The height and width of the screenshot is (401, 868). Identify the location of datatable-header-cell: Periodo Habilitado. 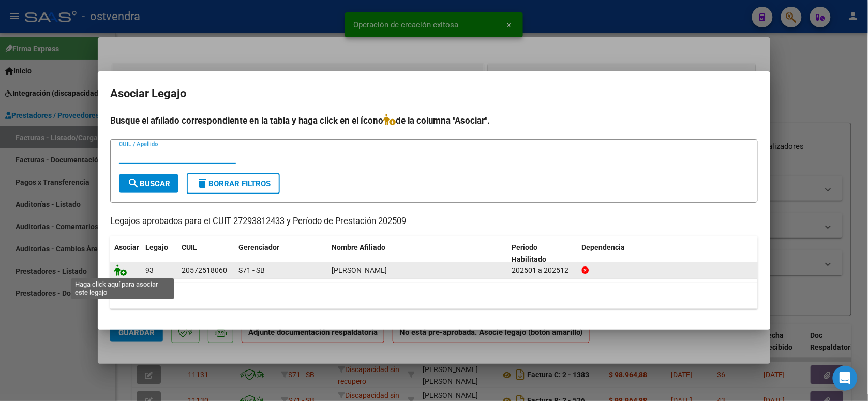
(543, 253).